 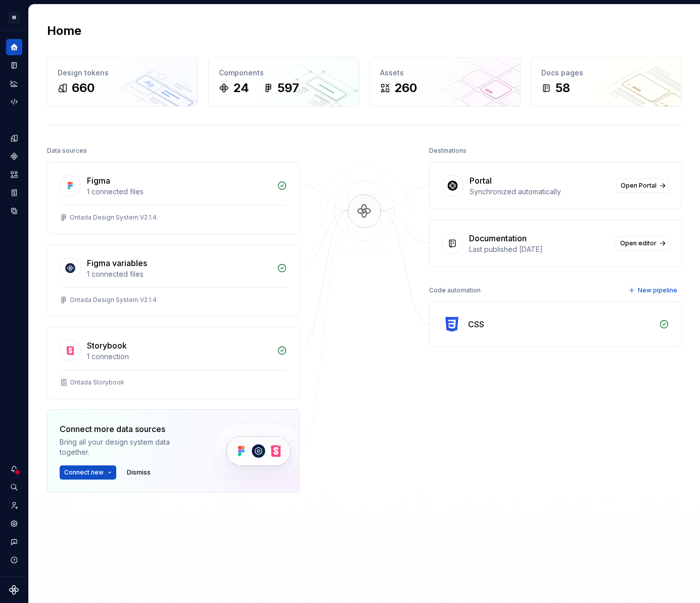 What do you see at coordinates (283, 82) in the screenshot?
I see `a: Components24597` at bounding box center [283, 82].